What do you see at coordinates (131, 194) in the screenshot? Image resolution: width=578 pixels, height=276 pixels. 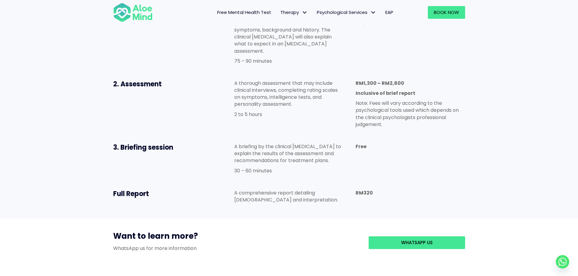 I see `span: Full Report` at bounding box center [131, 194].